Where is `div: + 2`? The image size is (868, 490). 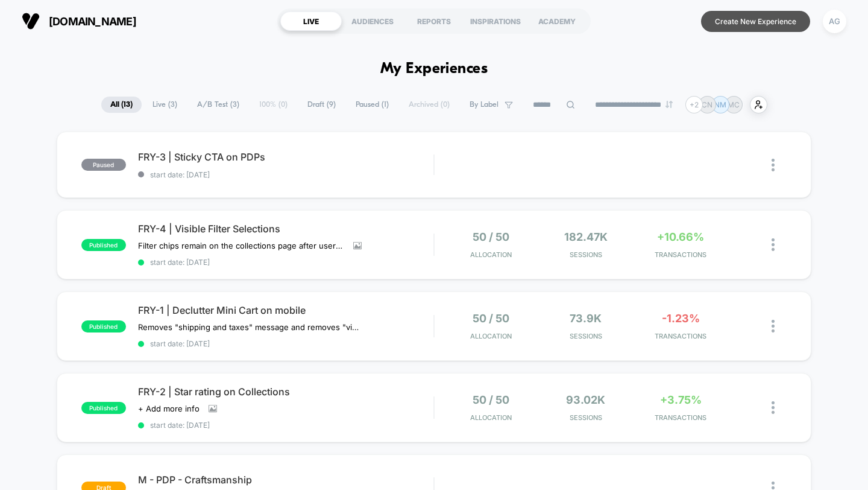
div: + 2 is located at coordinates (693, 104).